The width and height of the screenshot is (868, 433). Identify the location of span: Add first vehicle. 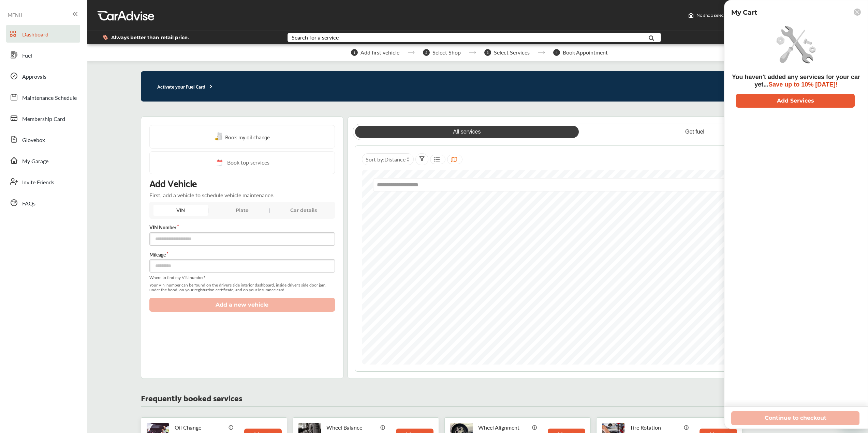
(380, 52).